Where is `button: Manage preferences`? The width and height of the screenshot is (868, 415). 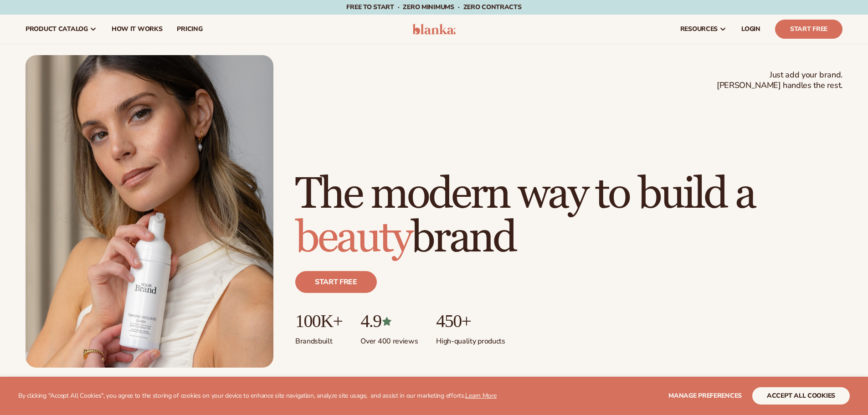
button: Manage preferences is located at coordinates (705, 396).